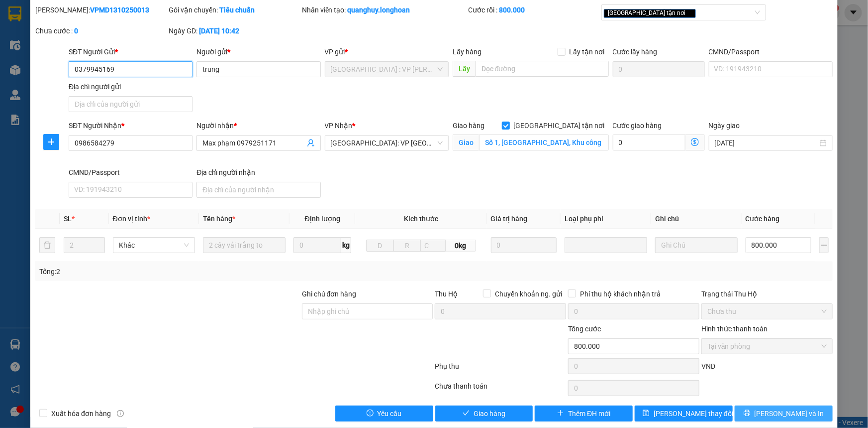 This screenshot has height=428, width=868. What do you see at coordinates (461, 245) in the screenshot?
I see `span: 0kg` at bounding box center [461, 245].